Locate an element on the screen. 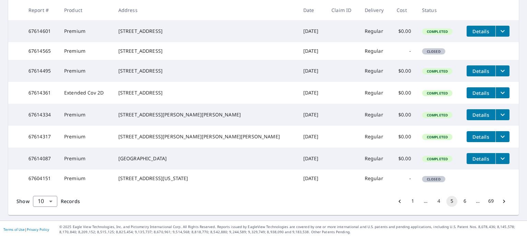 The height and width of the screenshot is (238, 527). td: 67614565 is located at coordinates (41, 51).